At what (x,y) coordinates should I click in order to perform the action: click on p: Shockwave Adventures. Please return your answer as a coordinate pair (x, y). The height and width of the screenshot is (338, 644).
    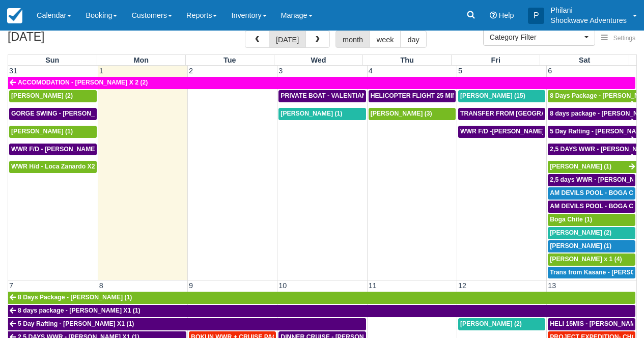
    Looking at the image, I should click on (588, 20).